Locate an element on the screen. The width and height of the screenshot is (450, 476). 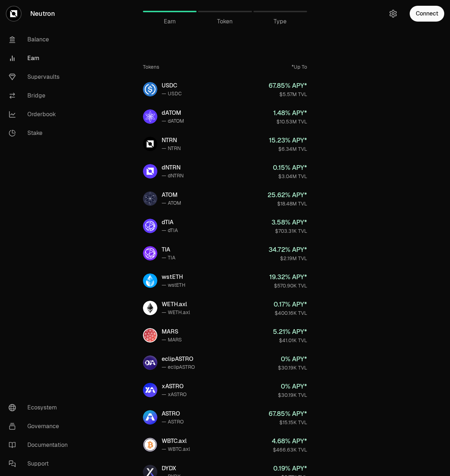
a: Earn is located at coordinates (40, 58).